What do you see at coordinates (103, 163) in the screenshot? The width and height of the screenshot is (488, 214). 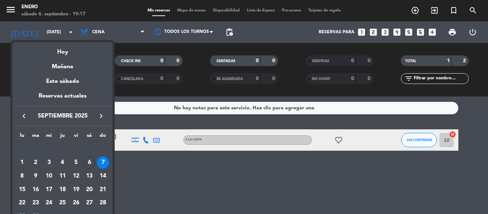 I see `td: 7 de septiembre de 2025` at bounding box center [103, 163].